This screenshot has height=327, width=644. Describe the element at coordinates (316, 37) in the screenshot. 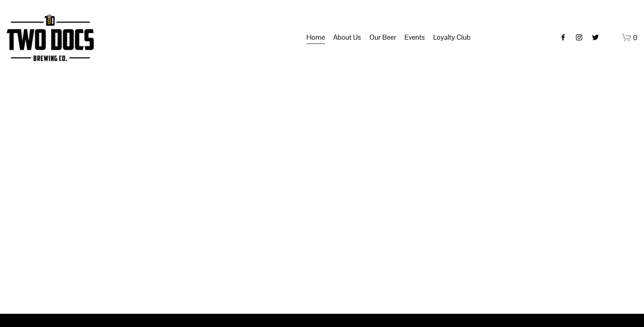

I see `a: Home` at that location.